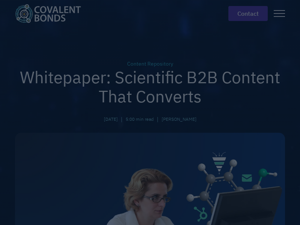 The width and height of the screenshot is (300, 225). I want to click on a: home, so click(51, 14).